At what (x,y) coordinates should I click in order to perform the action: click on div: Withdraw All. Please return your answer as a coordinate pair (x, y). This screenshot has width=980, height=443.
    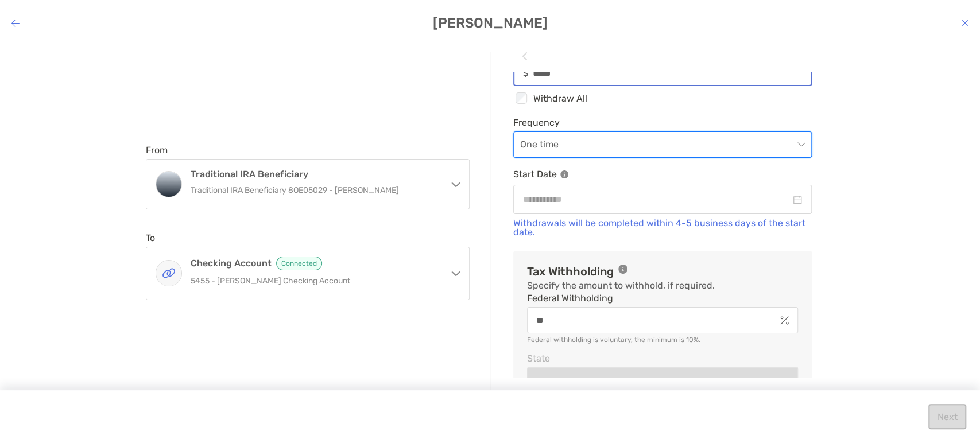
    Looking at the image, I should click on (663, 98).